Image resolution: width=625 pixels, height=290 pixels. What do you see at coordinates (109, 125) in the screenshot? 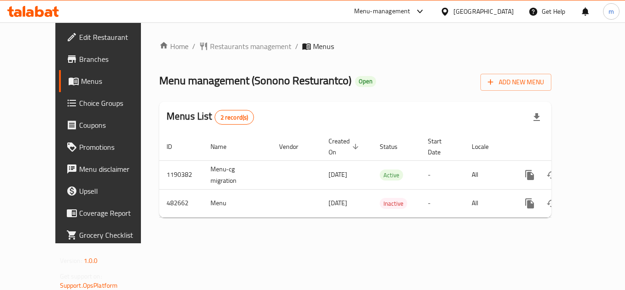
I see `a: Coupons` at bounding box center [109, 125].